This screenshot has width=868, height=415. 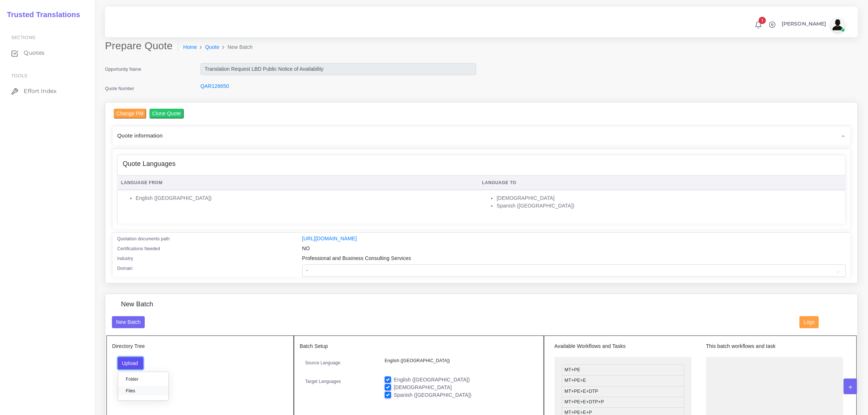 What do you see at coordinates (212, 47) in the screenshot?
I see `a: Quote` at bounding box center [212, 47].